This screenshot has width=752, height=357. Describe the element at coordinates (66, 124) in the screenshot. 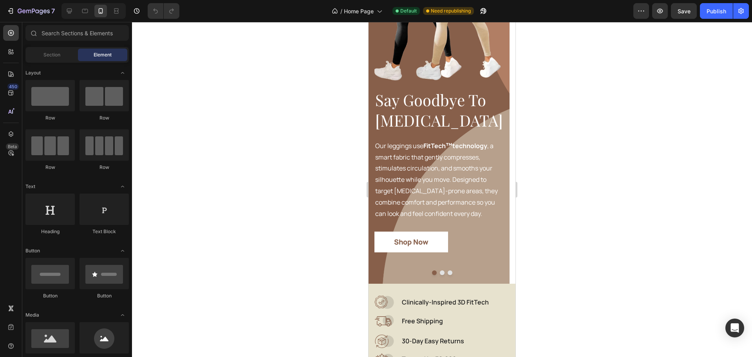

I see `strong: FitTech` at that location.